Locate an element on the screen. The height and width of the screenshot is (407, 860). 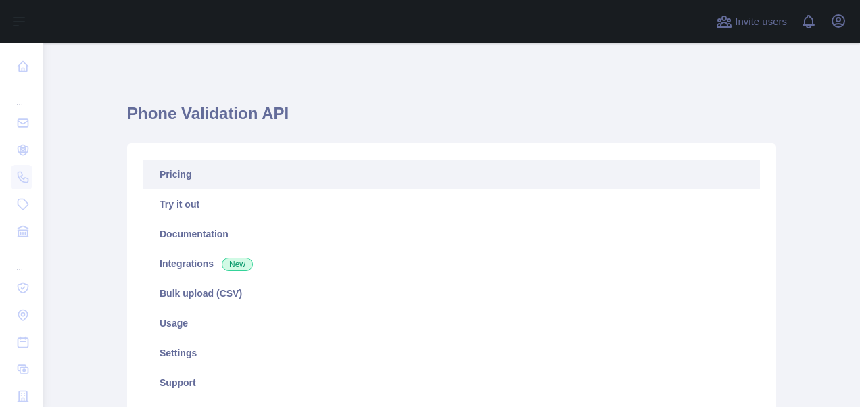
h1: Phone Validation API is located at coordinates (452, 119).